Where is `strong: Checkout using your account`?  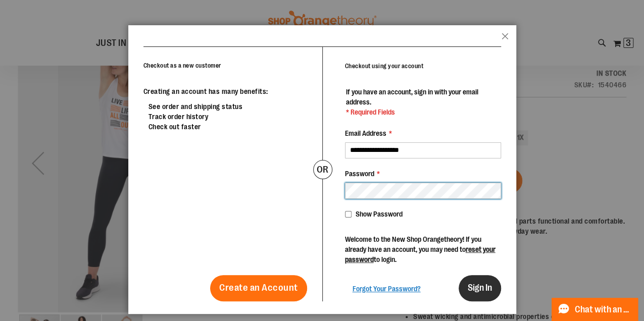
strong: Checkout using your account is located at coordinates (384, 66).